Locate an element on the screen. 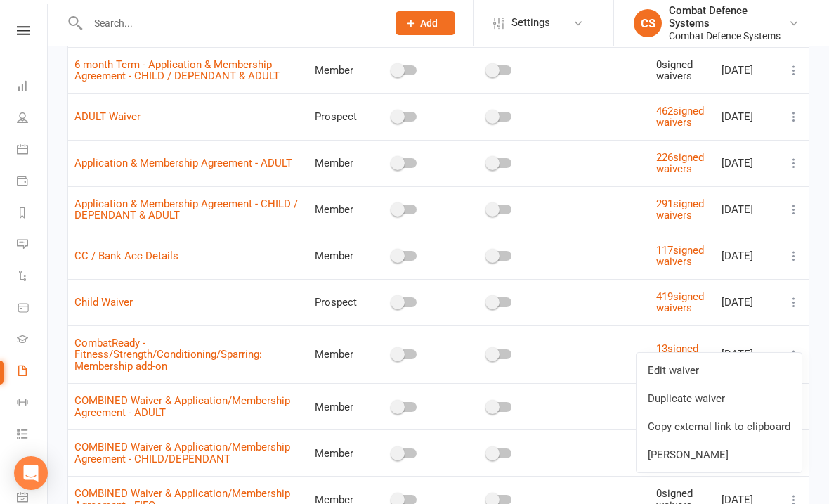  a: CombatReady - Fitness/Strength/Conditioning/Sparring: Membership add-on is located at coordinates (168, 354).